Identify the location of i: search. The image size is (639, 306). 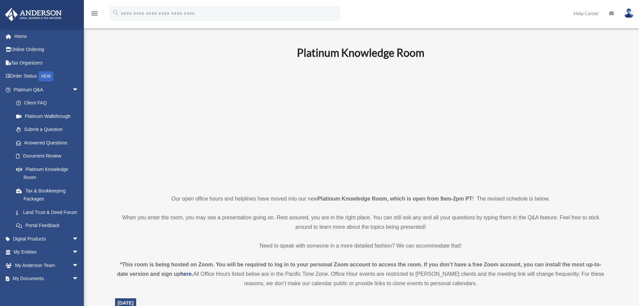
(116, 13).